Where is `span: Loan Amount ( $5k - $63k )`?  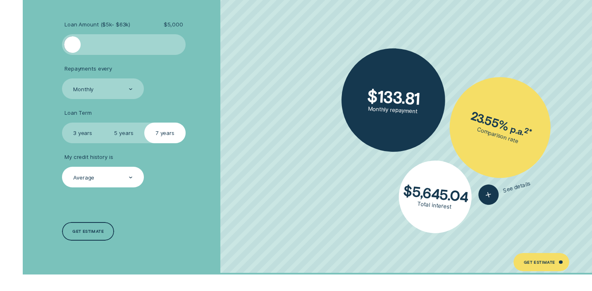 span: Loan Amount ( $5k - $63k ) is located at coordinates (97, 24).